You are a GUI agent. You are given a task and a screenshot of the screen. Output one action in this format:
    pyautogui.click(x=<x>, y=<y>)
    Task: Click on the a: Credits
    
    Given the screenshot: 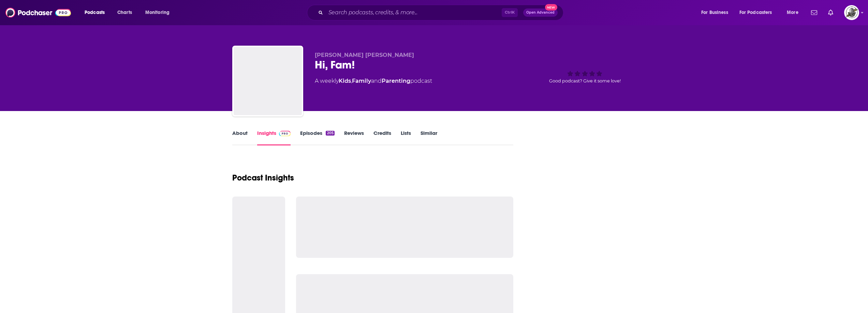 What is the action you would take?
    pyautogui.click(x=382, y=138)
    